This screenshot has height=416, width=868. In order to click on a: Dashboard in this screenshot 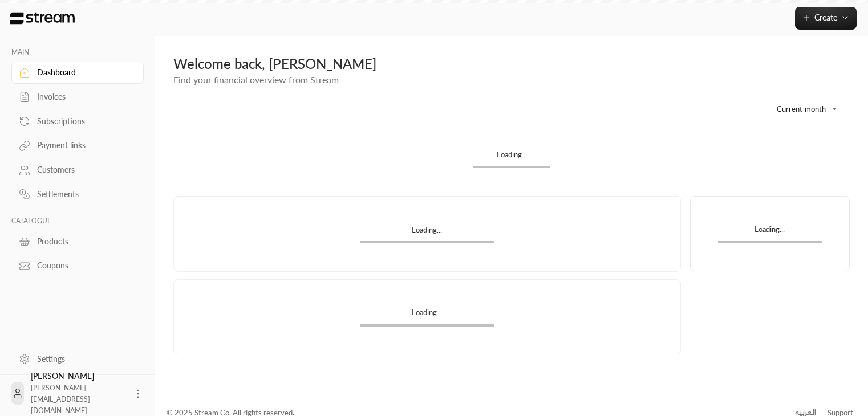, I will do `click(78, 72)`.